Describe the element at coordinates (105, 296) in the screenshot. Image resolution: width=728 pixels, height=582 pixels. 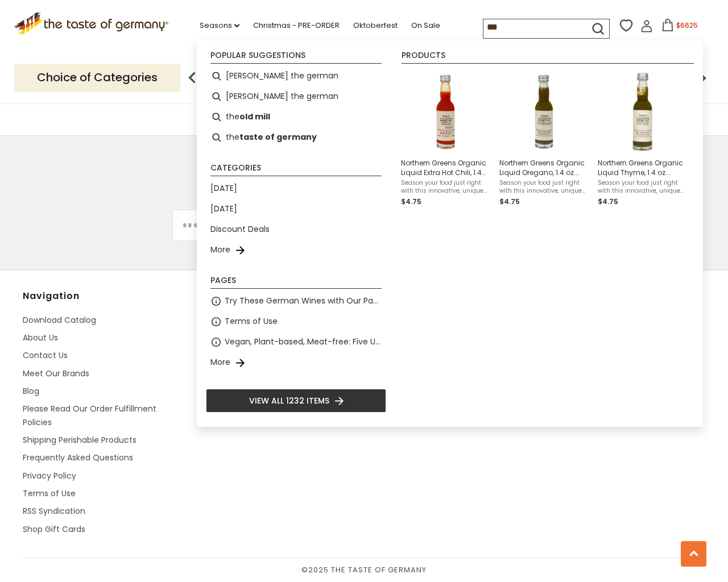
I see `h4: Navigation` at that location.